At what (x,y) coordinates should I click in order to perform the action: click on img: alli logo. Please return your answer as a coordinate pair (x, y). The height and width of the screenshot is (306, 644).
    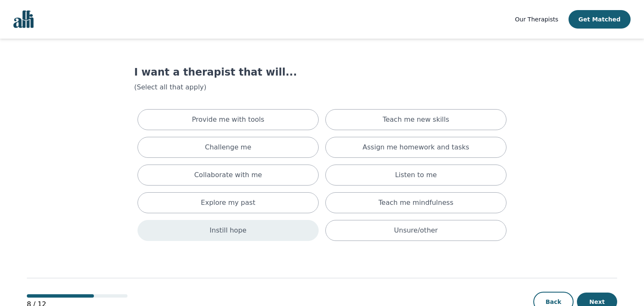
    Looking at the image, I should click on (24, 19).